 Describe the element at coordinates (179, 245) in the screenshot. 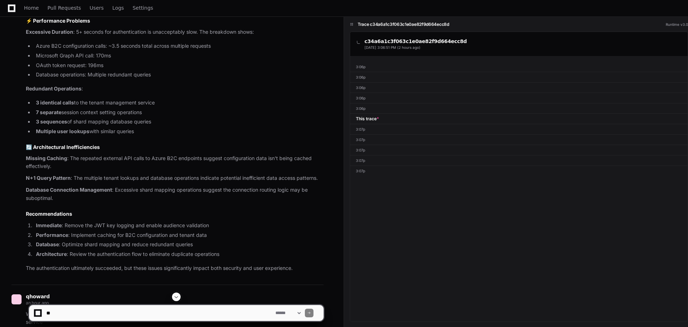

I see `li: : Optimize shard mapping and reduce redundant queries` at that location.